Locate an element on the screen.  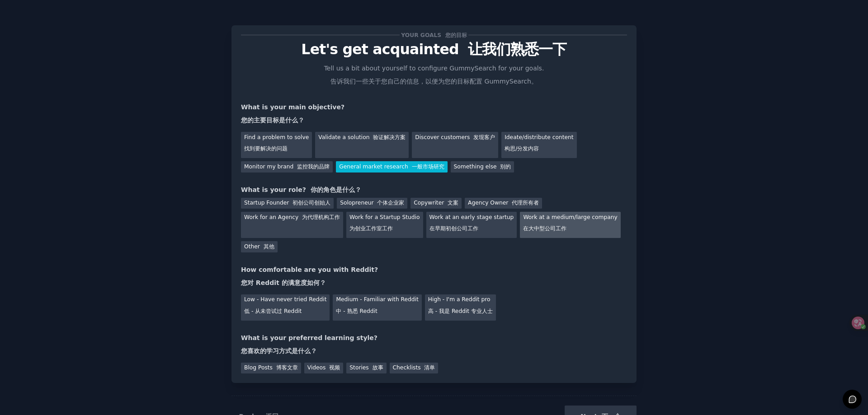
font: 博客文章 is located at coordinates (287, 368).